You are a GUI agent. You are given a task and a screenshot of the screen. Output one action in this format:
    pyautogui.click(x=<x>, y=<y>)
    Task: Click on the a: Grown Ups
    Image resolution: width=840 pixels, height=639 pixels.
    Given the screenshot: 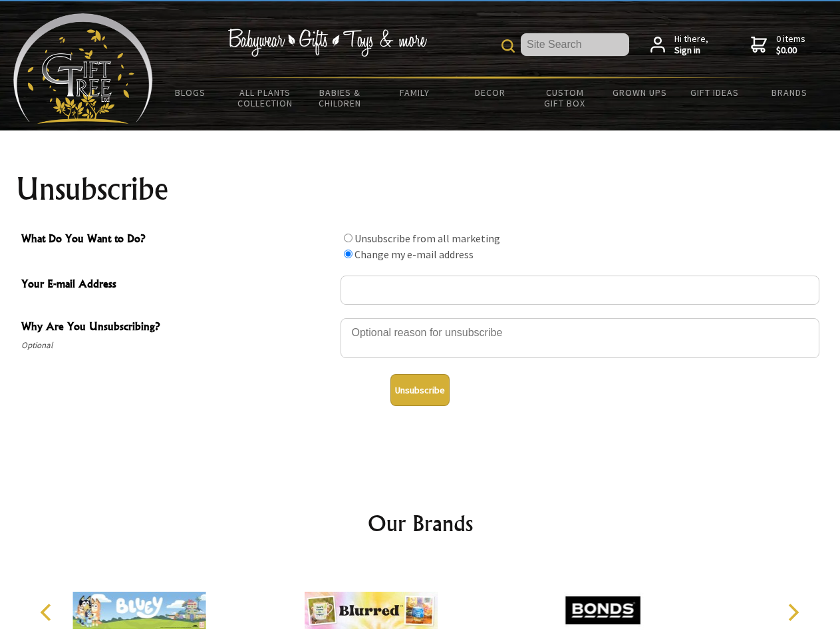 What is the action you would take?
    pyautogui.click(x=639, y=92)
    